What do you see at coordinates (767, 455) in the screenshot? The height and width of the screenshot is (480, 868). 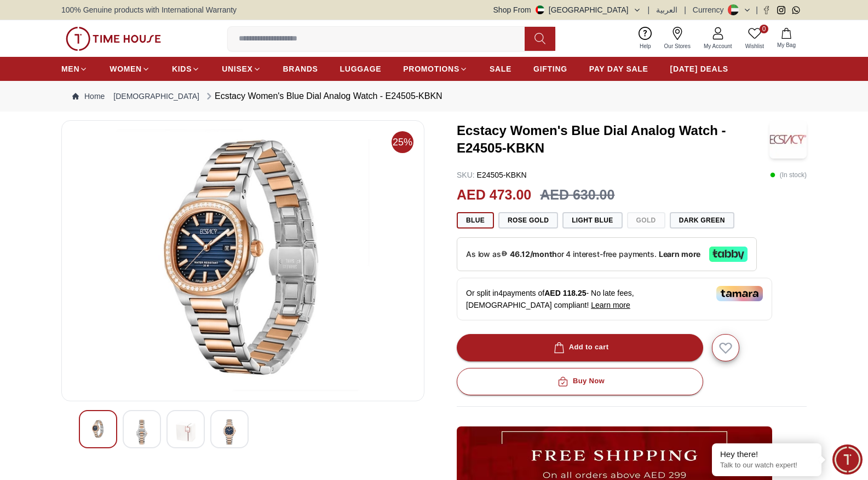 I see `div: Hey there!` at bounding box center [767, 455].